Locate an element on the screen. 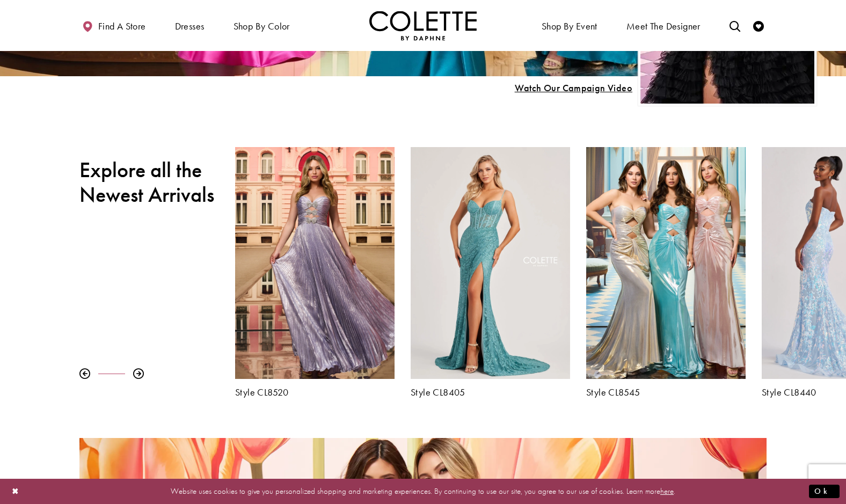 This screenshot has width=846, height=504. button: Close Dialog is located at coordinates (15, 491).